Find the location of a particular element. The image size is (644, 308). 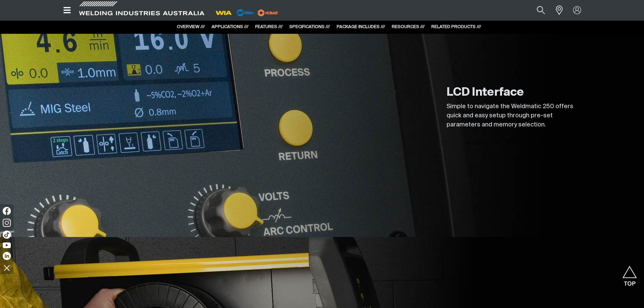

img: YouTube is located at coordinates (7, 245).